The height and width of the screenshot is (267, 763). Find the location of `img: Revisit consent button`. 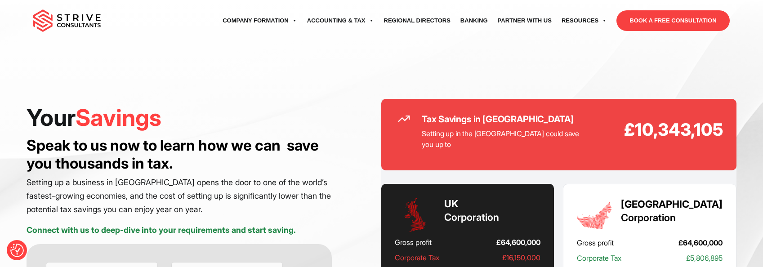

img: Revisit consent button is located at coordinates (17, 250).